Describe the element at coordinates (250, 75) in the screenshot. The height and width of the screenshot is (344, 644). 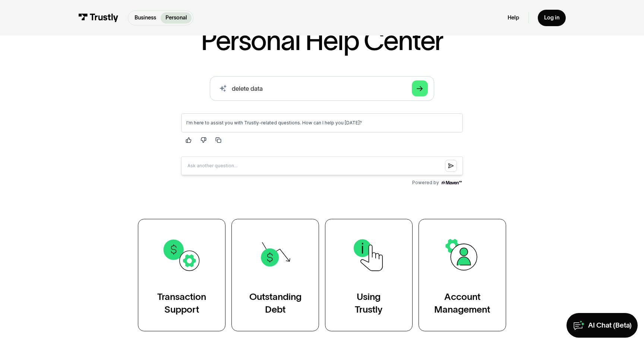
I see `span: Powered by` at that location.